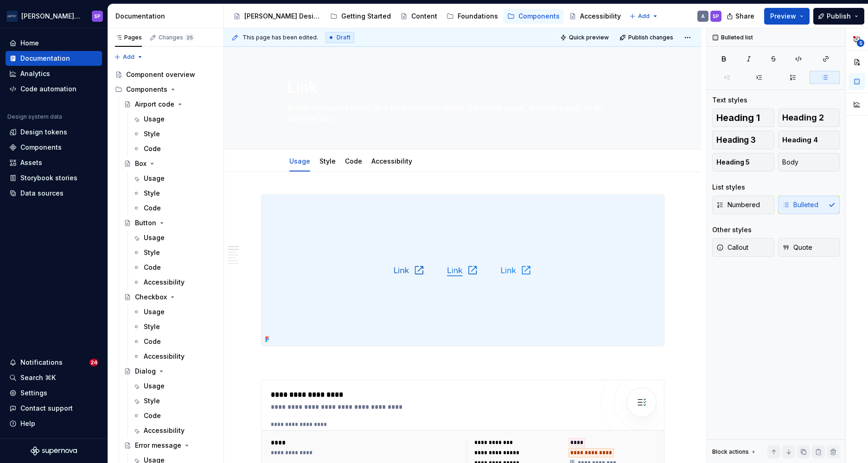  Describe the element at coordinates (809, 118) in the screenshot. I see `button: Heading 2` at that location.